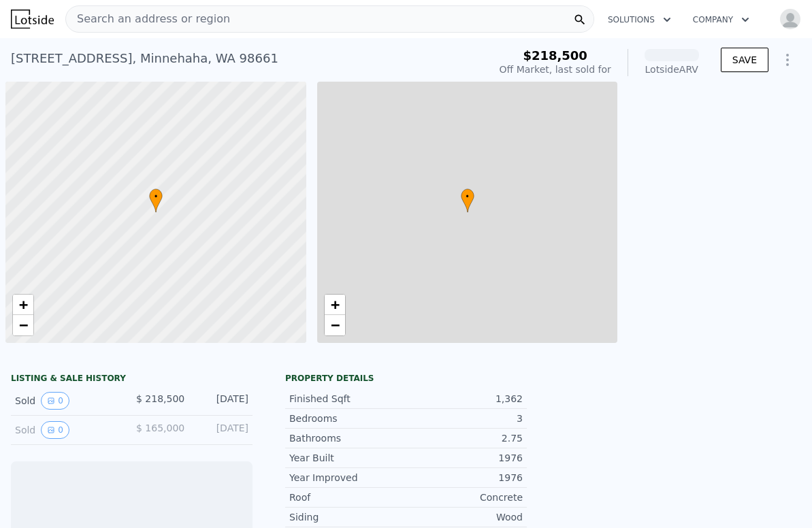 Image resolution: width=812 pixels, height=528 pixels. What do you see at coordinates (32, 19) in the screenshot?
I see `img: Lotside` at bounding box center [32, 19].